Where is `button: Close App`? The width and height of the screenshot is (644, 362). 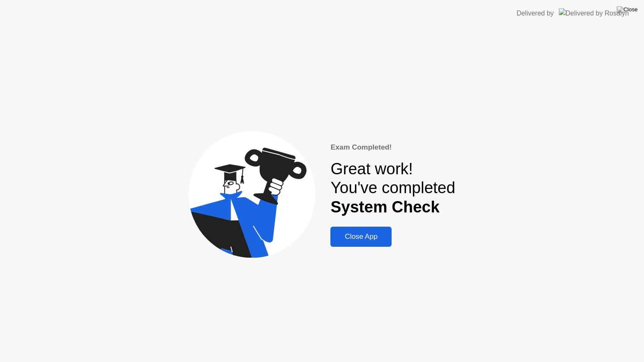
button: Close App is located at coordinates (361, 237).